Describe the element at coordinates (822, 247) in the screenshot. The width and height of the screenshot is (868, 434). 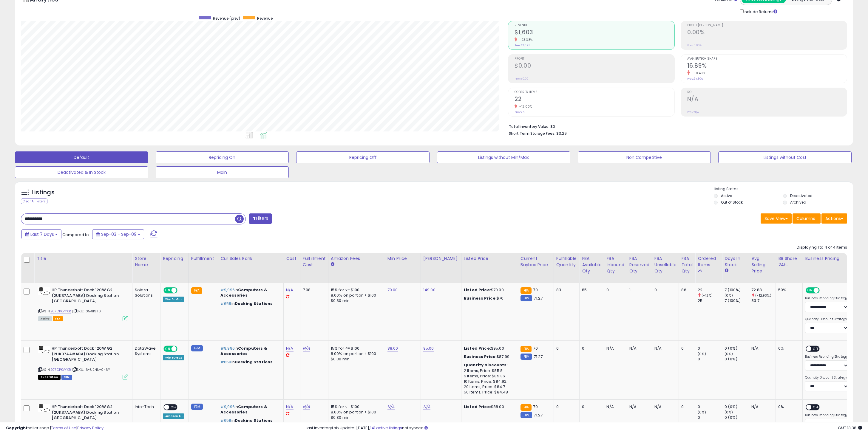
I see `div: Displaying 1 to 4 of 4 items` at that location.